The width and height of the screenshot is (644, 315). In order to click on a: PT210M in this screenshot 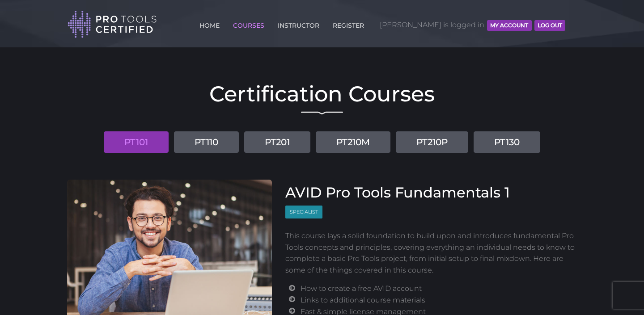, I will do `click(353, 142)`.